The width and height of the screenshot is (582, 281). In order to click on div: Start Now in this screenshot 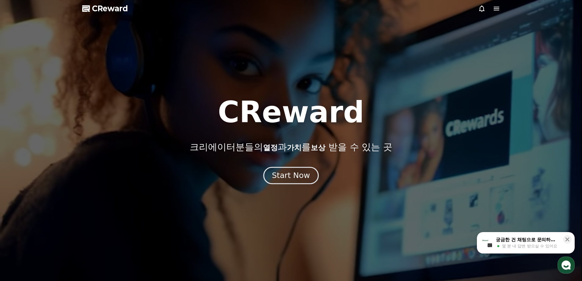, I will do `click(291, 175)`.